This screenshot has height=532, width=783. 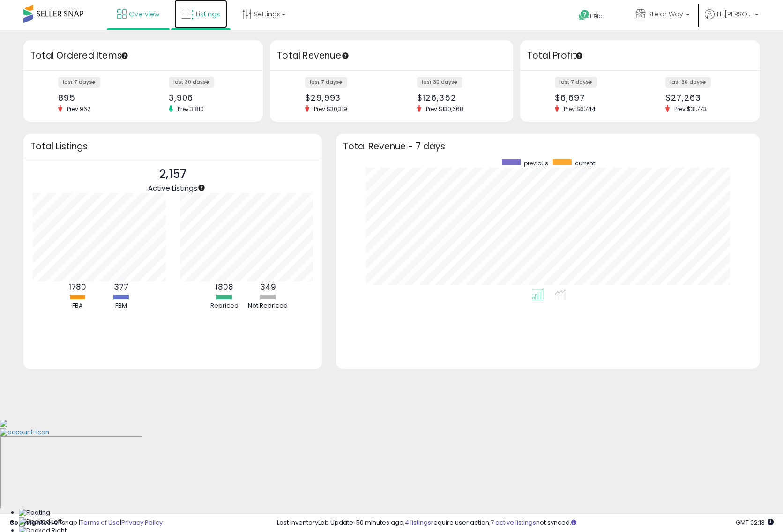 What do you see at coordinates (143, 56) in the screenshot?
I see `h3: Total Ordered Items` at bounding box center [143, 56].